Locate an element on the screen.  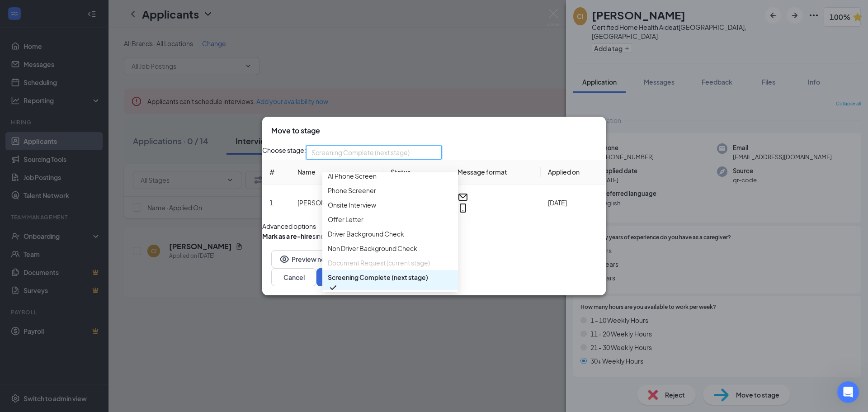
button: Gif picker is located at coordinates (32, 50).